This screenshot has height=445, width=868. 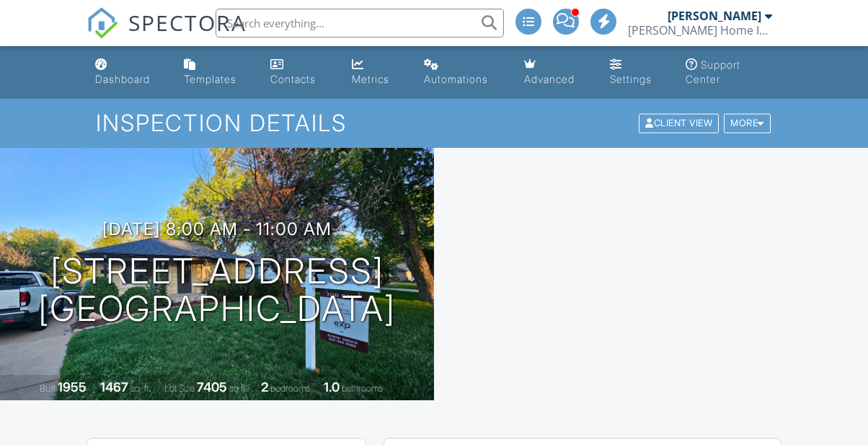 What do you see at coordinates (631, 78) in the screenshot?
I see `div: Settings` at bounding box center [631, 78].